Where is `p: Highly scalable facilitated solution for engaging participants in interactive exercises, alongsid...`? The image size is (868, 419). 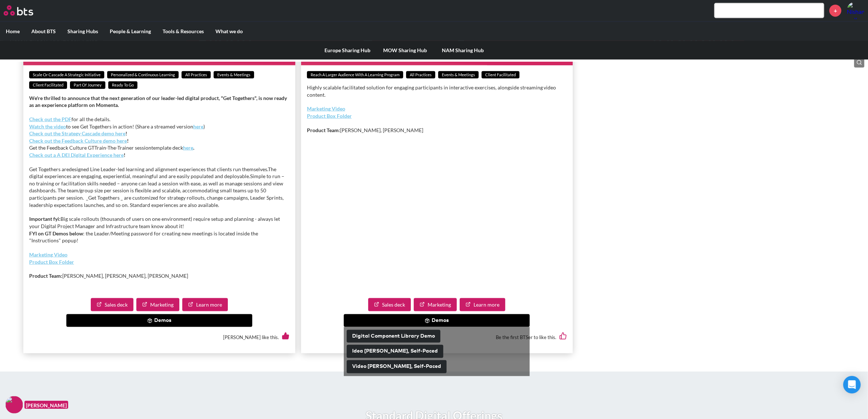
p: Highly scalable facilitated solution for engaging participants in interactive exercises, alongsid... is located at coordinates (437, 91).